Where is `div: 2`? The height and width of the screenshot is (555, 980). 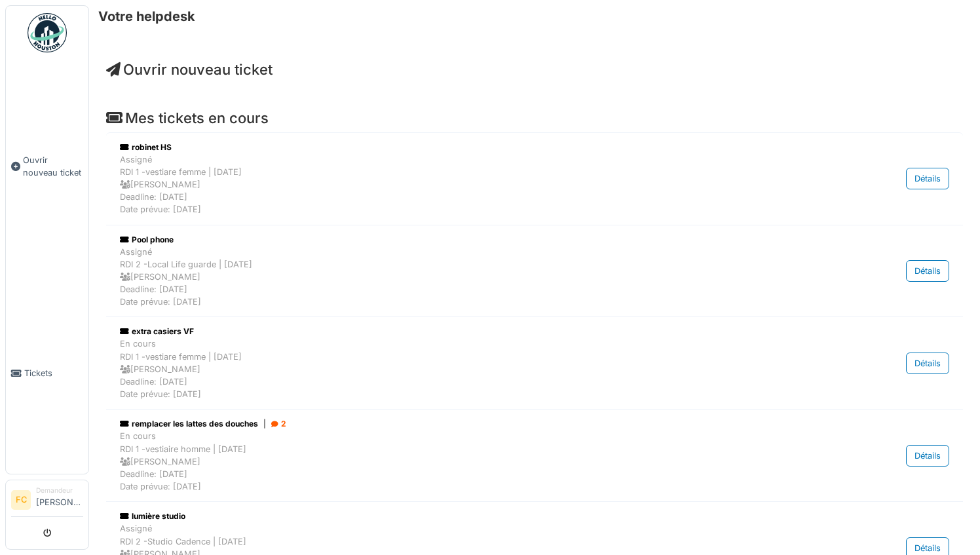
div: 2 is located at coordinates (279, 424).